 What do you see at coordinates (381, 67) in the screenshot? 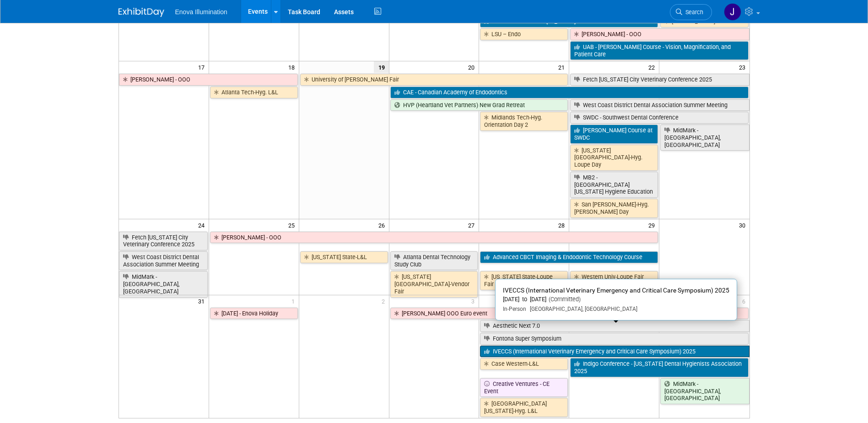
I see `span: 19` at bounding box center [381, 67].